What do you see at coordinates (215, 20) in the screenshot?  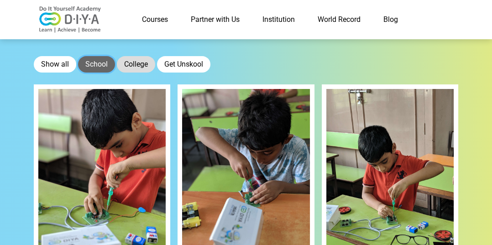 I see `a: Partner with Us` at bounding box center [215, 20].